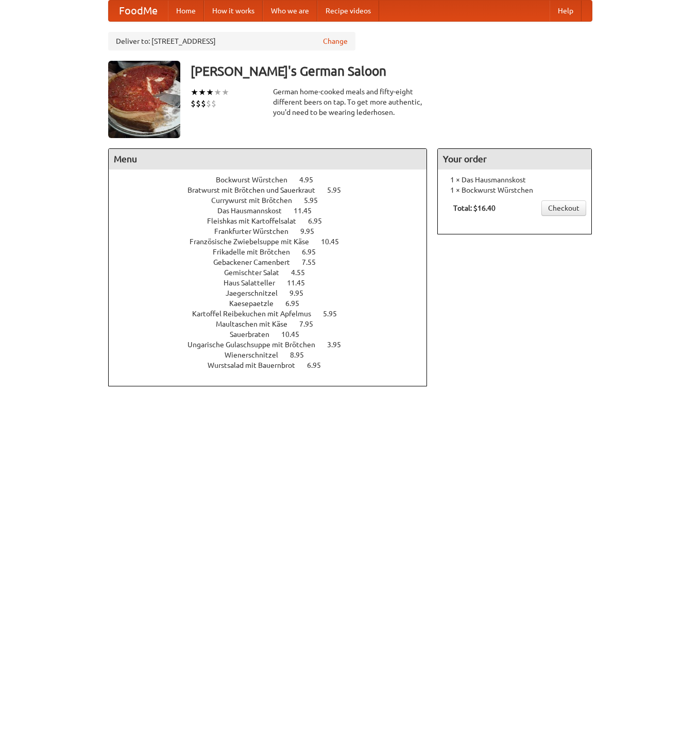 This screenshot has width=700, height=729. Describe the element at coordinates (257, 231) in the screenshot. I see `span: Frankfurter Würstchen` at that location.